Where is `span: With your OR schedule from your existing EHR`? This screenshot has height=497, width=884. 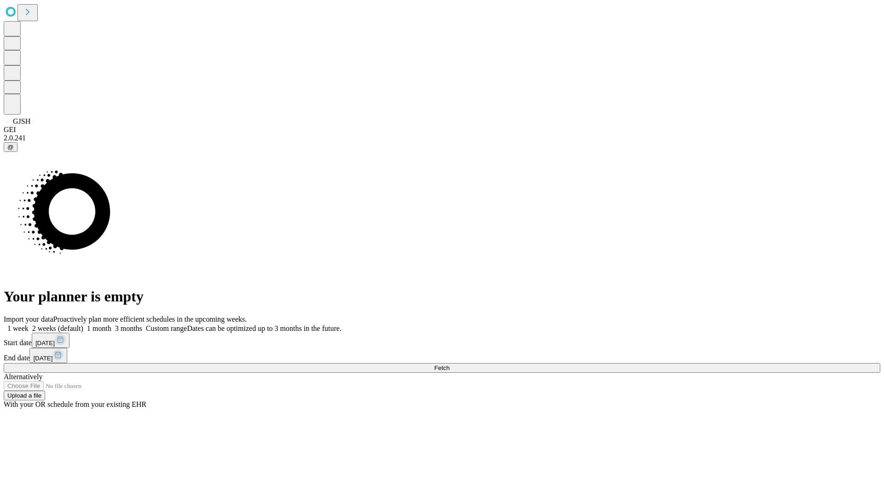 span: With your OR schedule from your existing EHR is located at coordinates (75, 404).